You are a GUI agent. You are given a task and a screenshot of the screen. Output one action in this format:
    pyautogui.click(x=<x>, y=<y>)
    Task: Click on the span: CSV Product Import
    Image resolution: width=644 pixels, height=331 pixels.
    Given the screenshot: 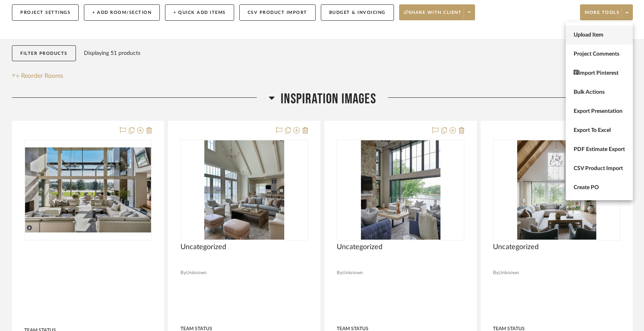 What is the action you would take?
    pyautogui.click(x=599, y=168)
    